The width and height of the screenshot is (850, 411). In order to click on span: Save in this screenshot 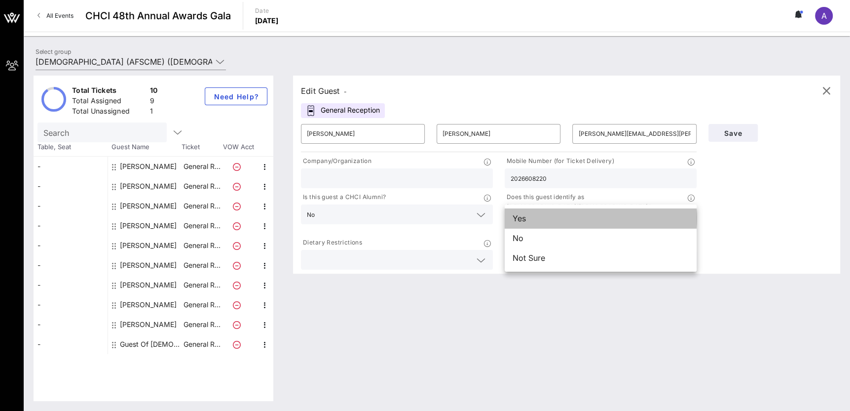, I will do `click(733, 133)`.